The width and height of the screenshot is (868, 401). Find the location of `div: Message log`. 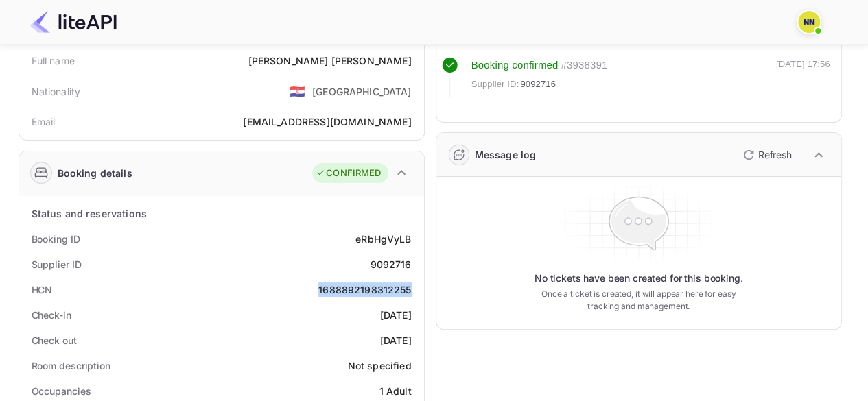

div: Message log is located at coordinates (506, 154).